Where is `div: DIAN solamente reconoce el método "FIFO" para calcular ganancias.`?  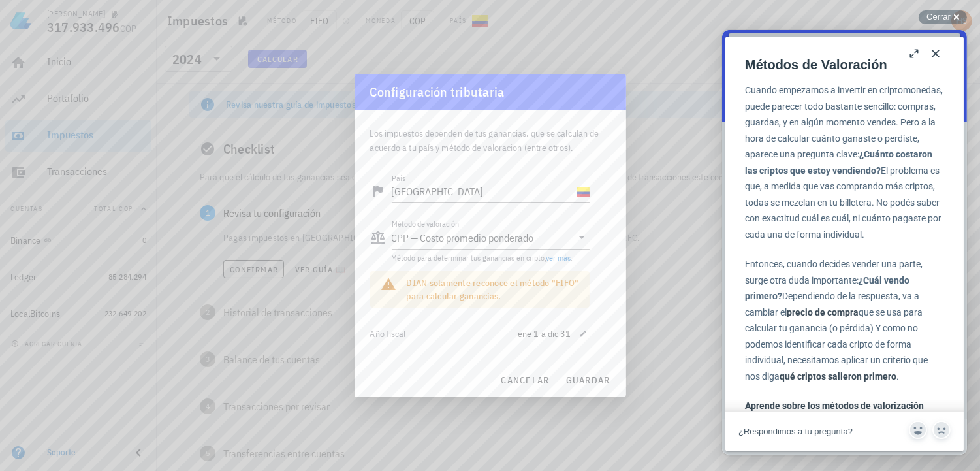
div: DIAN solamente reconoce el método "FIFO" para calcular ganancias. is located at coordinates (493, 290).